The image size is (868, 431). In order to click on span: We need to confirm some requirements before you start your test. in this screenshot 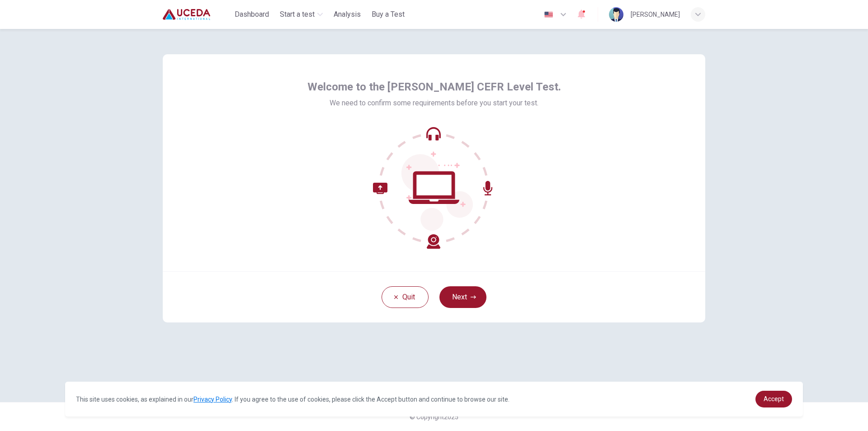, I will do `click(434, 103)`.